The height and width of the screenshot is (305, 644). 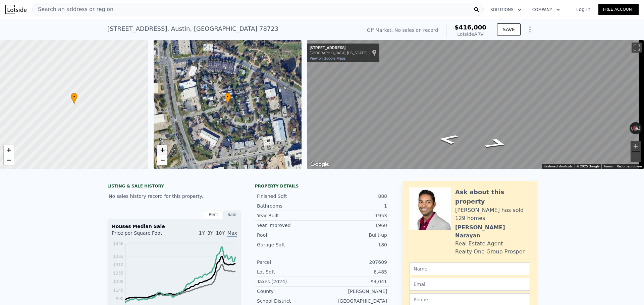 What do you see at coordinates (289, 206) in the screenshot?
I see `div: Bathrooms` at bounding box center [289, 206].